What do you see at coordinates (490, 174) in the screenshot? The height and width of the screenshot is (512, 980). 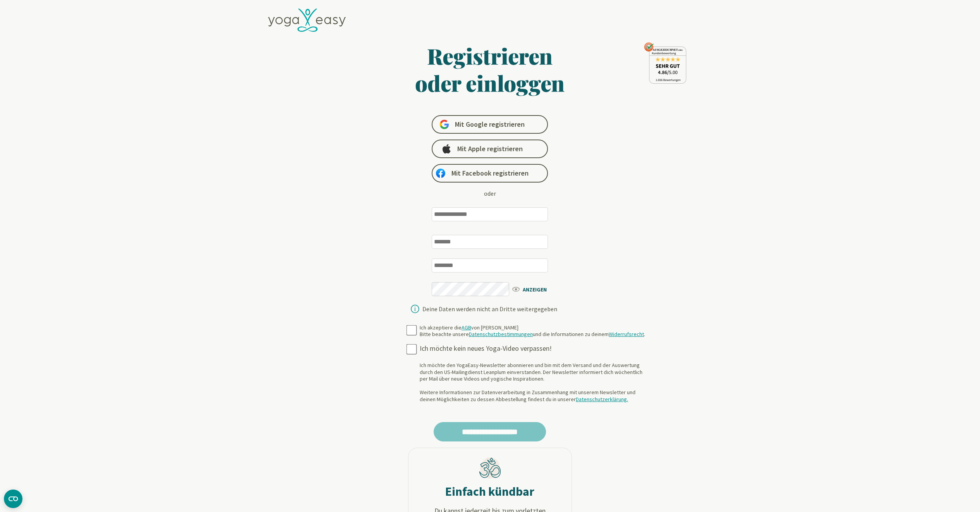 I see `span: Mit Facebook registrieren` at bounding box center [490, 174].